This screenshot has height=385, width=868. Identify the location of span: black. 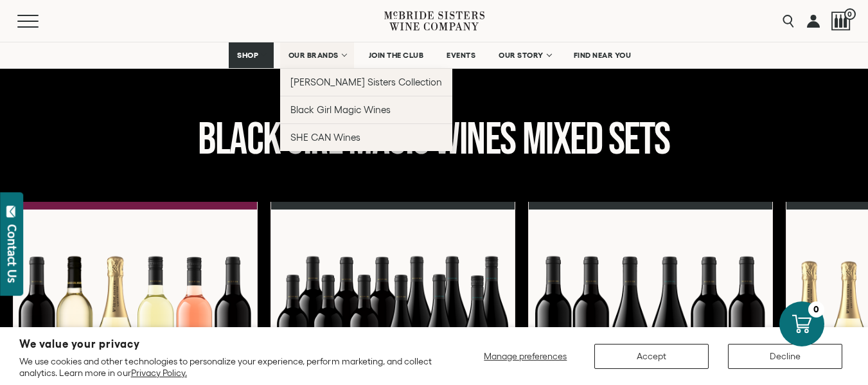
(239, 140).